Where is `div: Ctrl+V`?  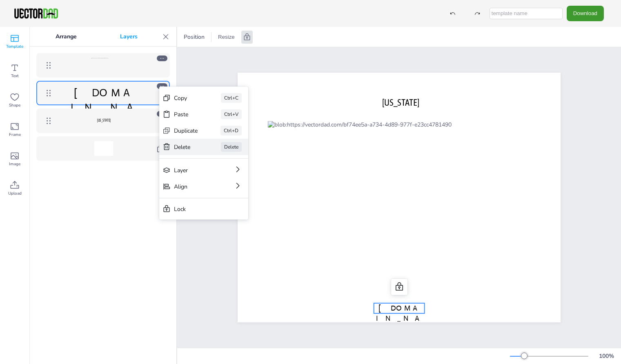
div: Ctrl+V is located at coordinates (231, 114).